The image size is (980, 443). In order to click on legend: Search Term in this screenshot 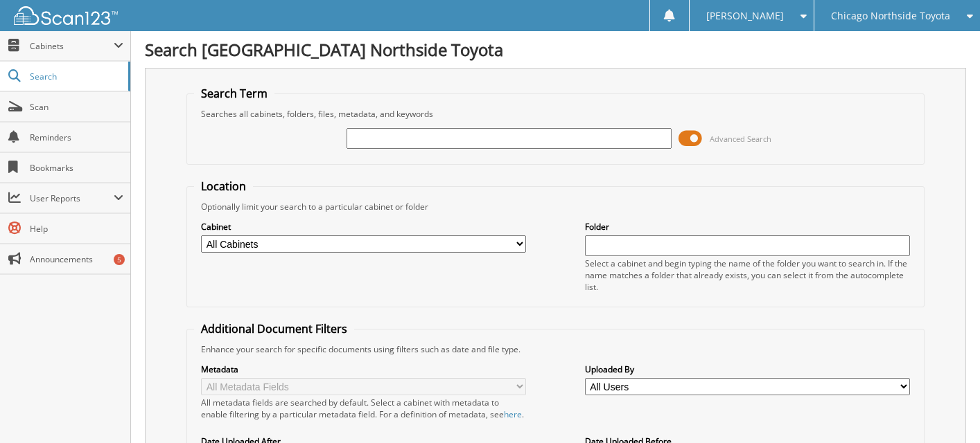, I will do `click(234, 93)`.